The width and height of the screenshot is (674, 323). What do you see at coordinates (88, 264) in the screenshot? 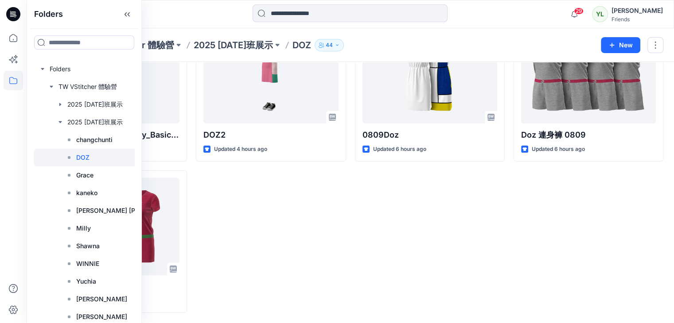
I see `p: WINNIE` at bounding box center [88, 264].